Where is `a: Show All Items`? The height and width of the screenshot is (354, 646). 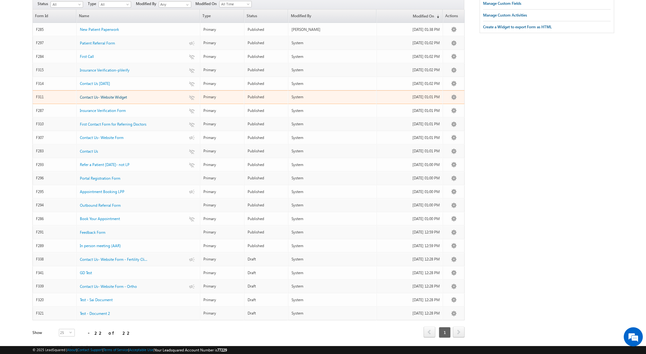 a: Show All Items is located at coordinates (187, 5).